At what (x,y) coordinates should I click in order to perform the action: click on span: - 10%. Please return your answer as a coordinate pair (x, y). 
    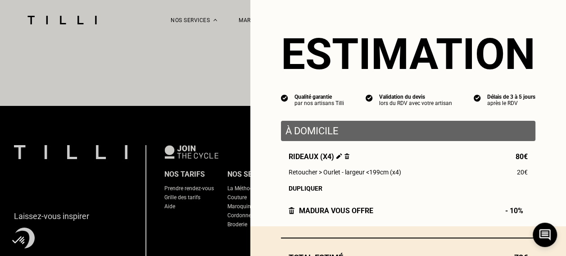
    Looking at the image, I should click on (517, 210).